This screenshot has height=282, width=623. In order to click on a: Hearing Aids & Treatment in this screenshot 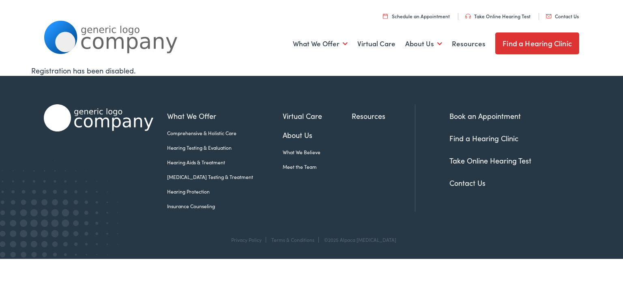, I will do `click(225, 162)`.